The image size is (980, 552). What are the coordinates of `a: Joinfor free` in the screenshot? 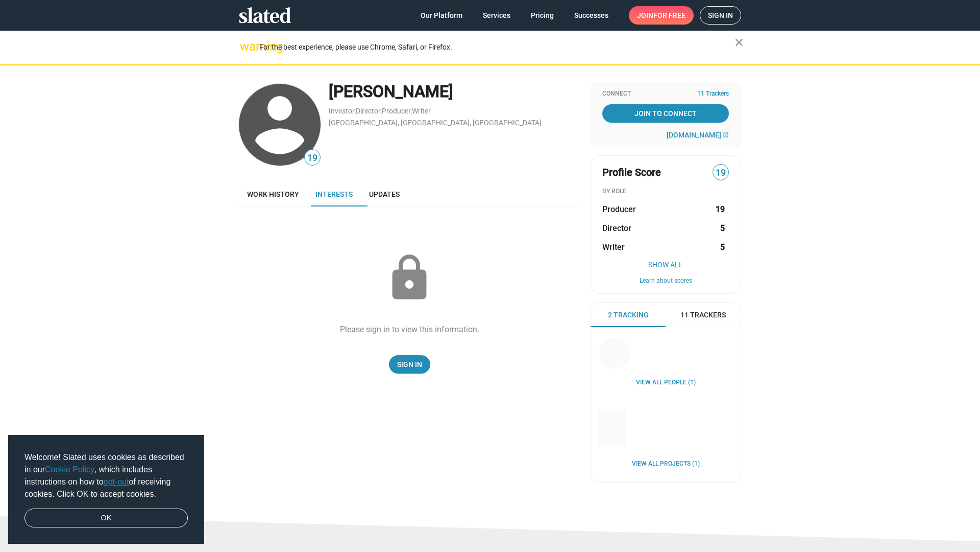 It's located at (661, 15).